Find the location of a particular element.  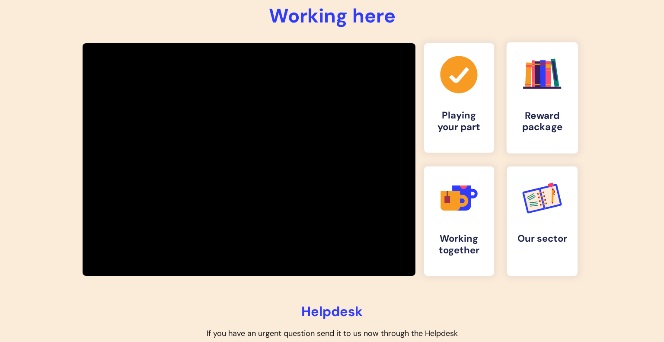

h4: Working together is located at coordinates (459, 244).